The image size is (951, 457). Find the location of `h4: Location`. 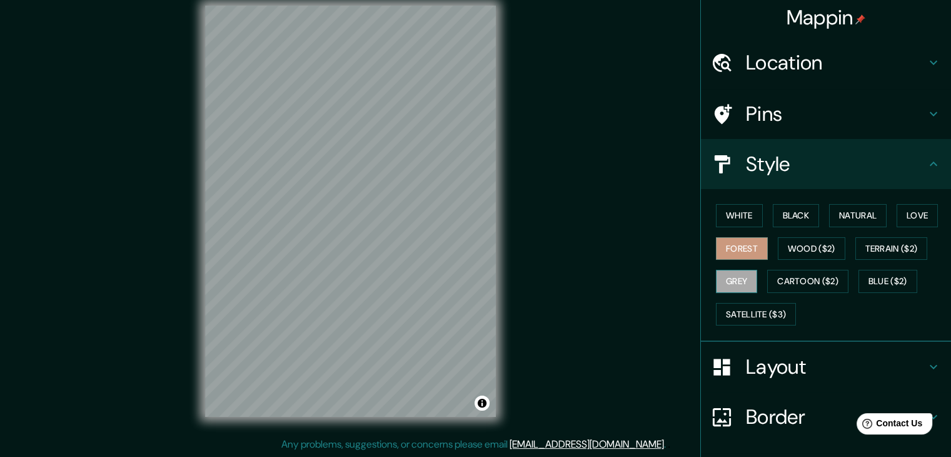

h4: Location is located at coordinates (836, 63).